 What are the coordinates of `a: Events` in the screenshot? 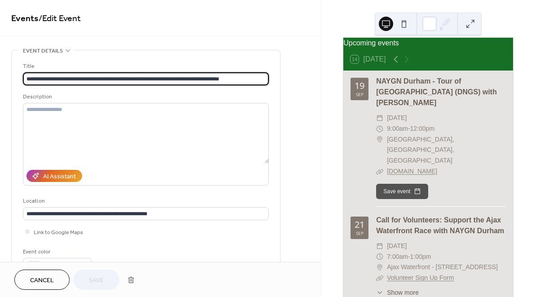 It's located at (25, 18).